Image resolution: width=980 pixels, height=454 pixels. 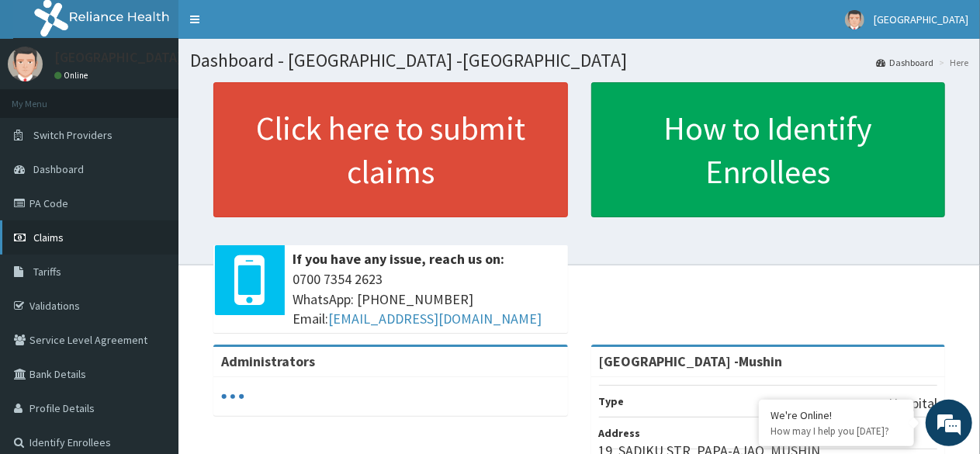 I want to click on b: If you have any issue, reach us on:, so click(x=399, y=258).